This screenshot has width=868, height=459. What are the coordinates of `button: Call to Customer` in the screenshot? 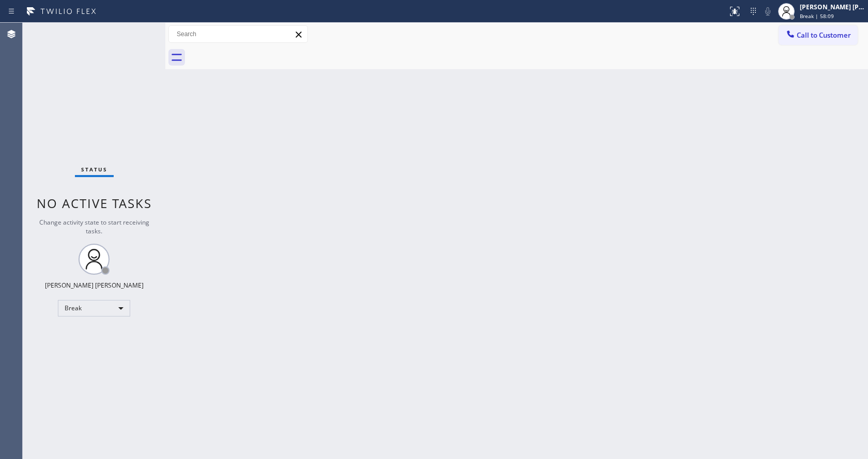 It's located at (818, 35).